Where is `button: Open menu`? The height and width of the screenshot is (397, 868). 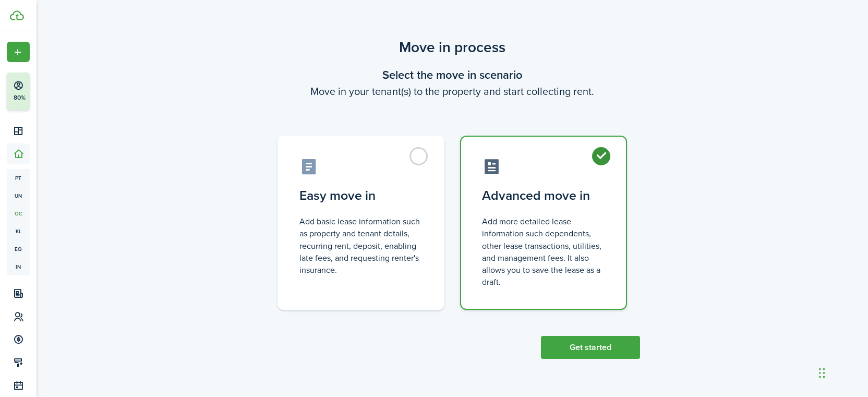
button: Open menu is located at coordinates (19, 52).